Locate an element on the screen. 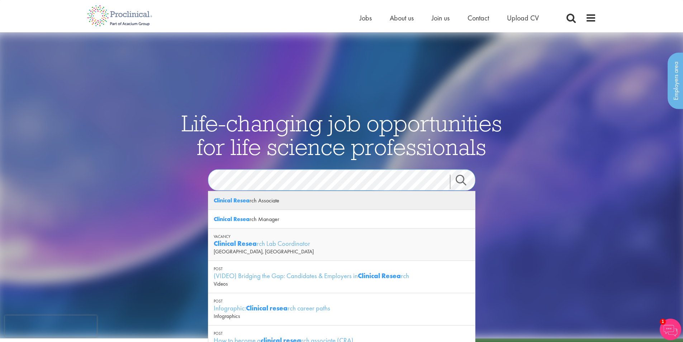 The width and height of the screenshot is (683, 342). div: Infographics is located at coordinates (342, 316).